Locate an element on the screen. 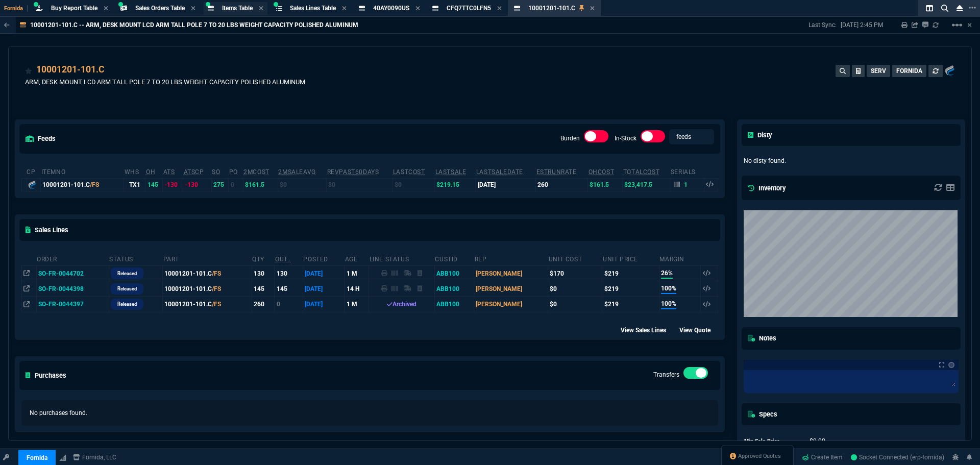 This screenshot has width=980, height=465. abbr: Avg cost of all PO invoices for 2 months is located at coordinates (256, 172).